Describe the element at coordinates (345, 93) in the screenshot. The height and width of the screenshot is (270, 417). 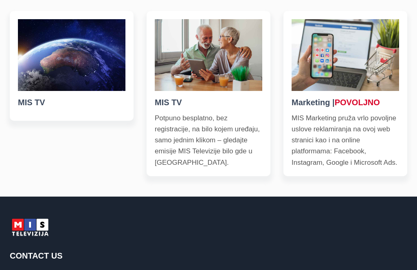
I see `a: Marketing |POVOLJNOMIS Marketing pruža vrlo povoljne uslove reklamiranja na ovoj web stranici kao...` at that location.